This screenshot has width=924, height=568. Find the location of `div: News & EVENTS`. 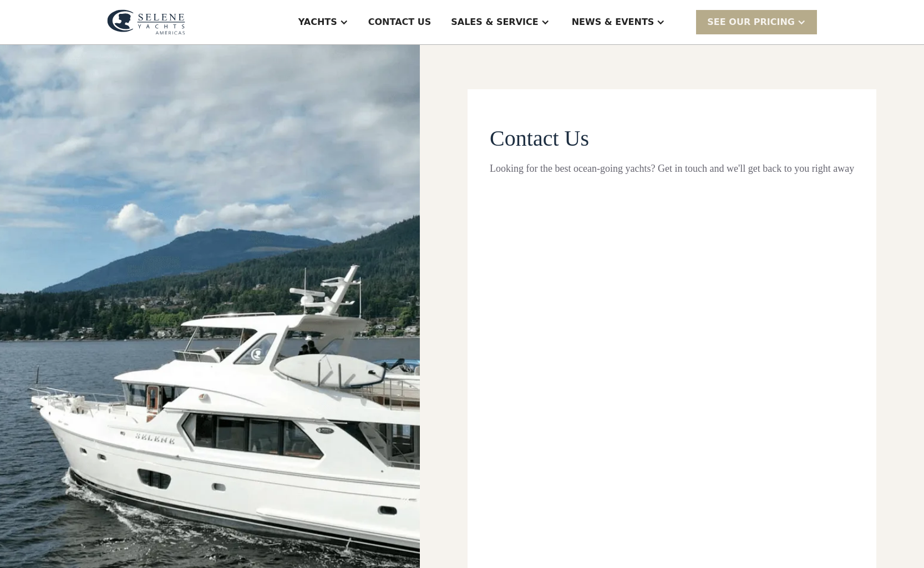

div: News & EVENTS is located at coordinates (613, 22).